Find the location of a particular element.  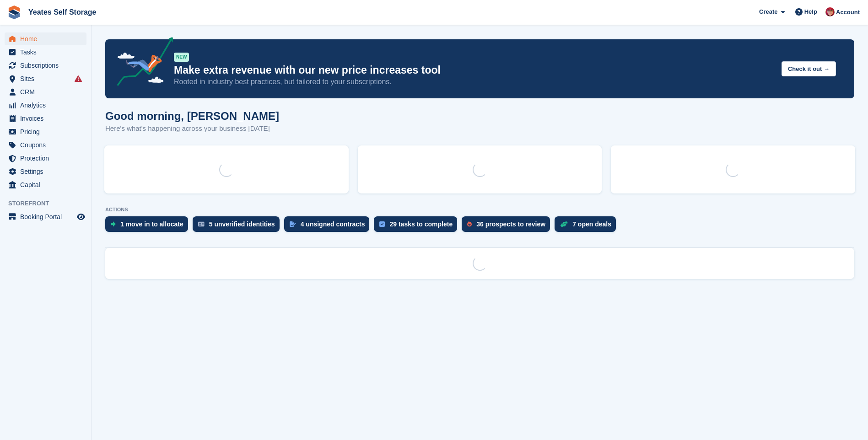

a: 36 prospects to review is located at coordinates (508, 226).